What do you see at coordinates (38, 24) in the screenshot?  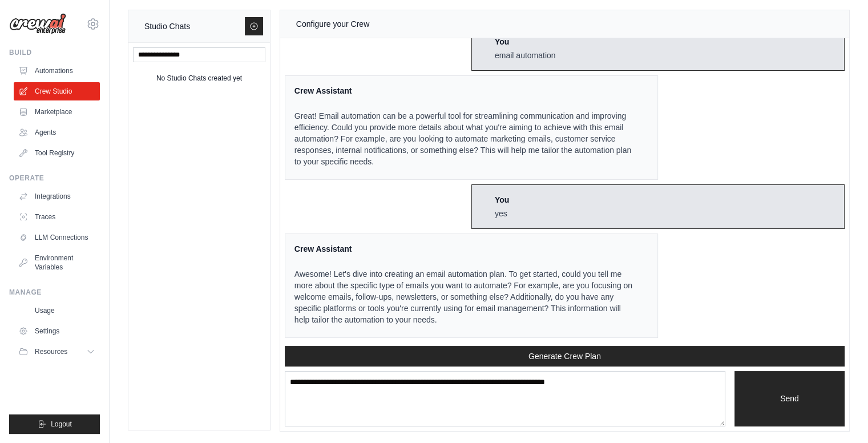 I see `img: Logo` at bounding box center [38, 24].